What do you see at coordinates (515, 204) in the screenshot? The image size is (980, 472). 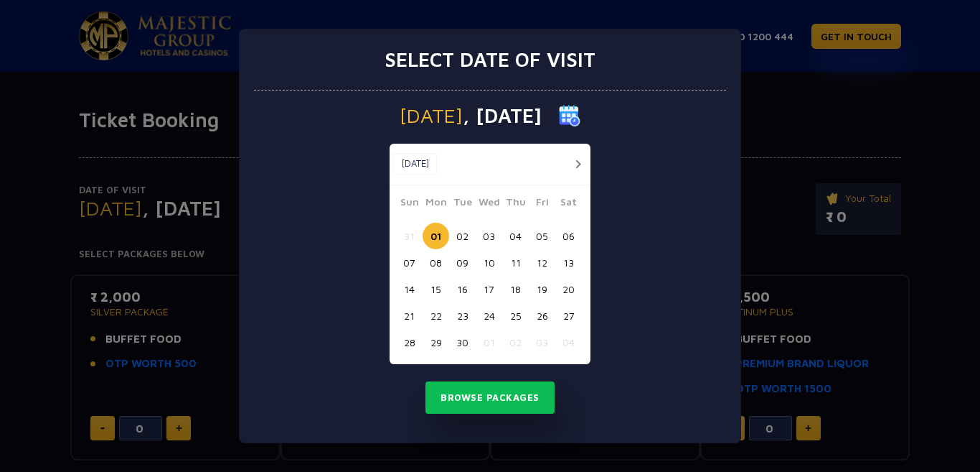 I see `span: Thu` at bounding box center [515, 204].